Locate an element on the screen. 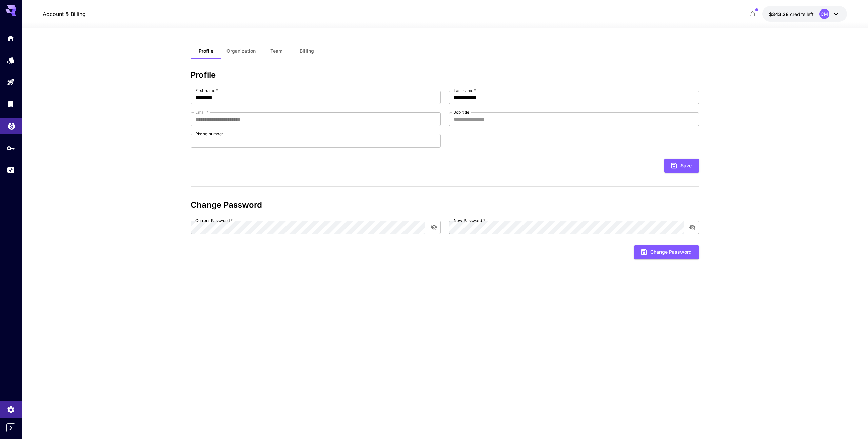  h3: Change Password is located at coordinates (445, 204).